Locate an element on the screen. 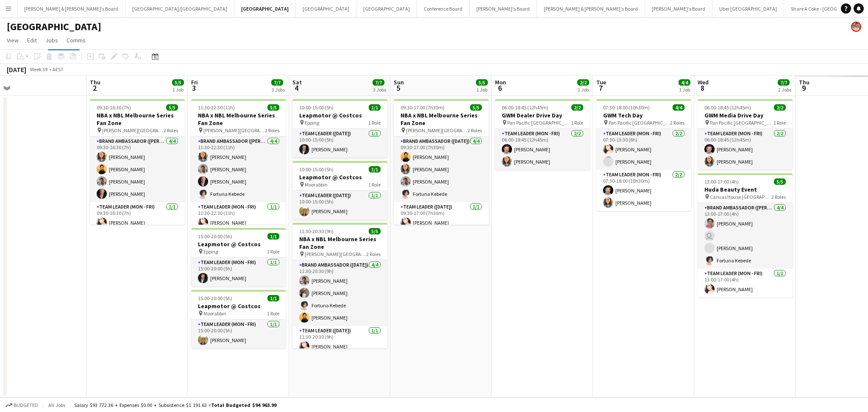  span: All jobs is located at coordinates (57, 404).